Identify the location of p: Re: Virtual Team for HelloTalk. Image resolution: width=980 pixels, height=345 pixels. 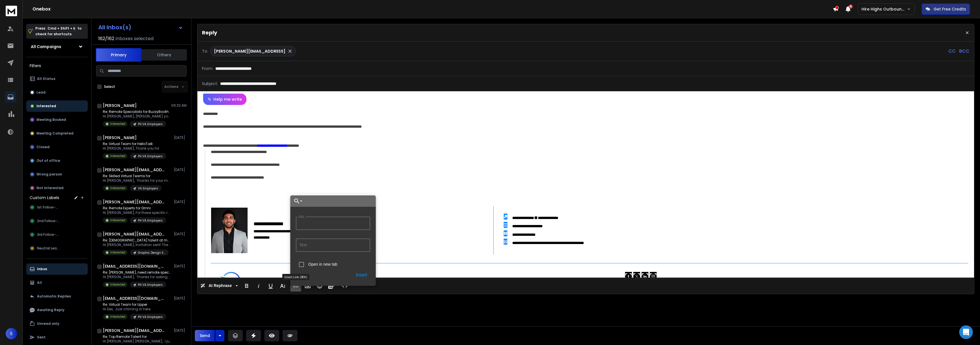
(134, 144).